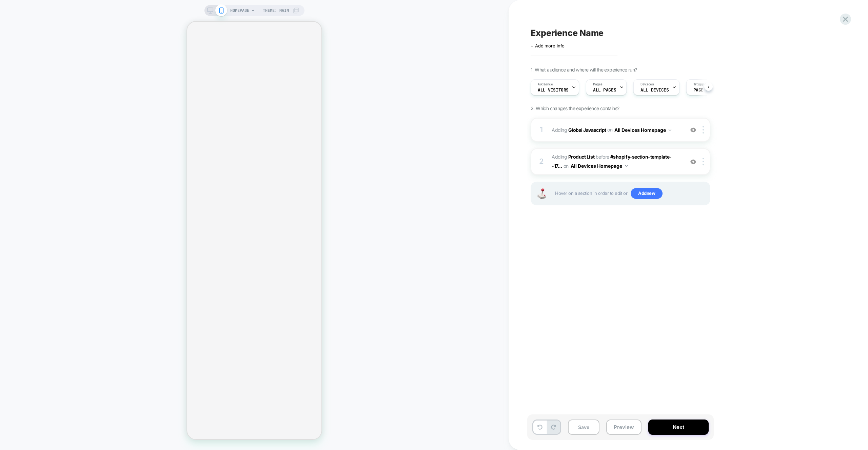 This screenshot has width=868, height=450. Describe the element at coordinates (541, 162) in the screenshot. I see `div: 2` at that location.